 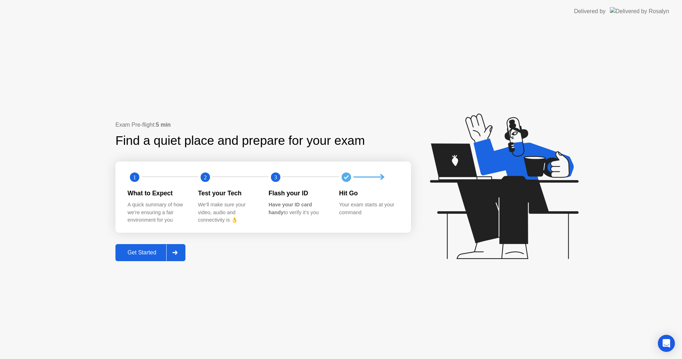 What do you see at coordinates (263, 125) in the screenshot?
I see `div: Exam Pre-flight:` at bounding box center [263, 125].